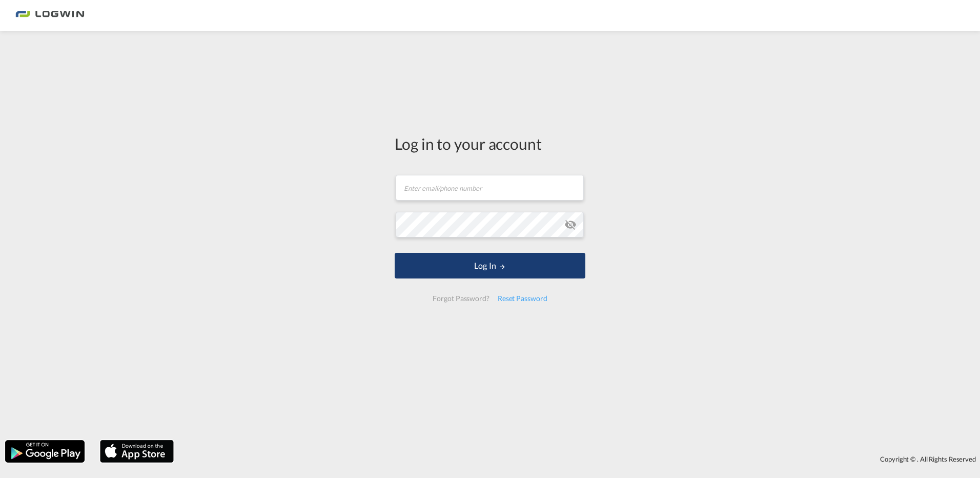 The image size is (980, 478). What do you see at coordinates (137, 451) in the screenshot?
I see `img: apple.png` at bounding box center [137, 451].